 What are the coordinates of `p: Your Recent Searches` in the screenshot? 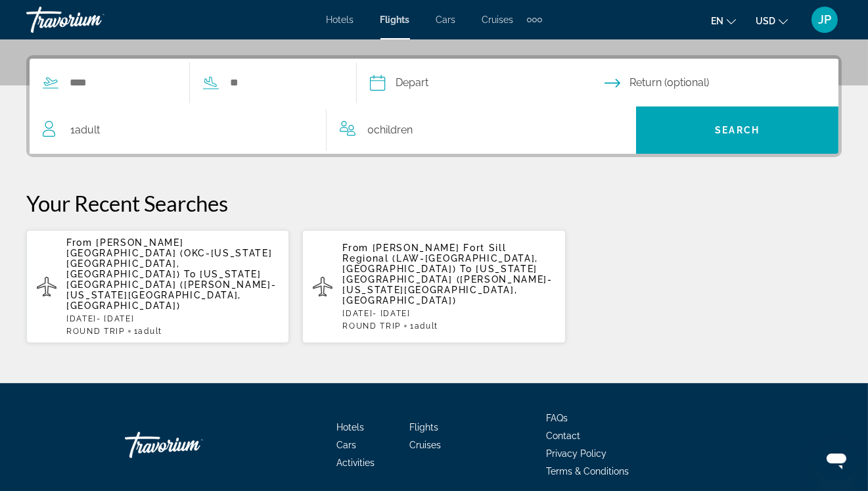 It's located at (433, 203).